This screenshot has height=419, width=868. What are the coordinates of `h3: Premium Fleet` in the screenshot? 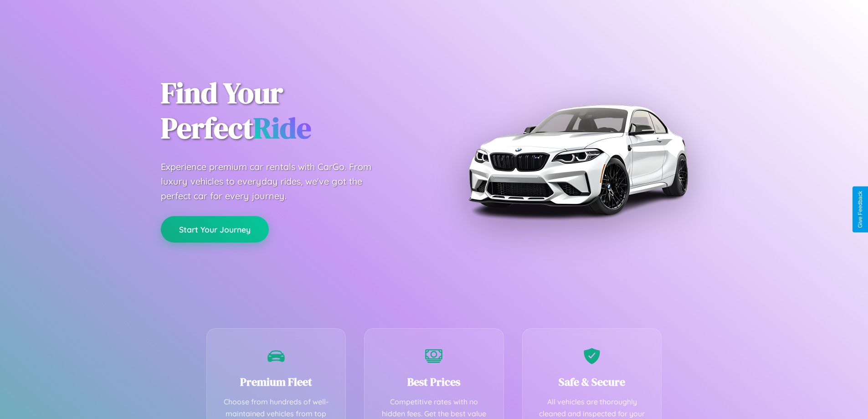 It's located at (276, 382).